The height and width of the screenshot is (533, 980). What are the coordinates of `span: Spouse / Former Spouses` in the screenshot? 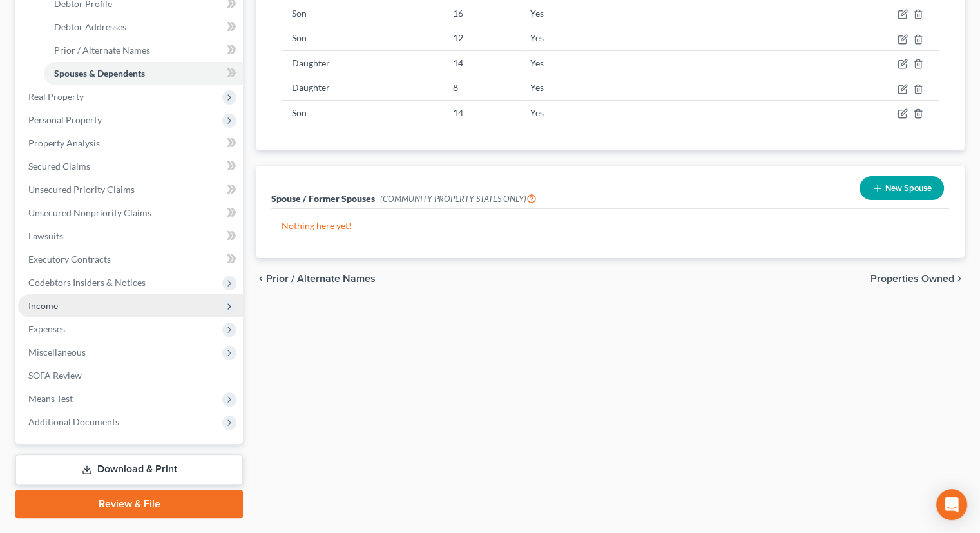 It's located at (323, 198).